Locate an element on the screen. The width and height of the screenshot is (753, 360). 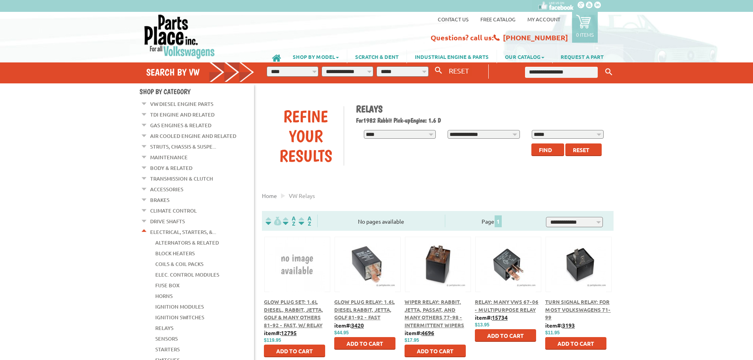
a: Maintenance is located at coordinates (169, 157).